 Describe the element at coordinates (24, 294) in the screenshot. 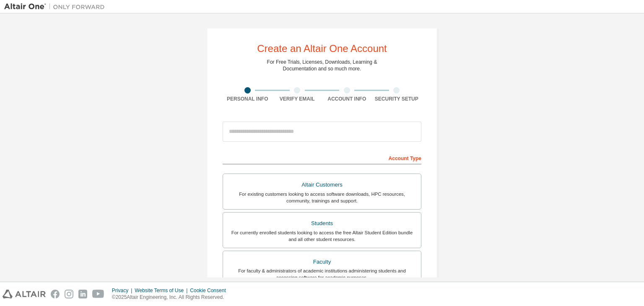

I see `img: altair_logo.svg` at that location.